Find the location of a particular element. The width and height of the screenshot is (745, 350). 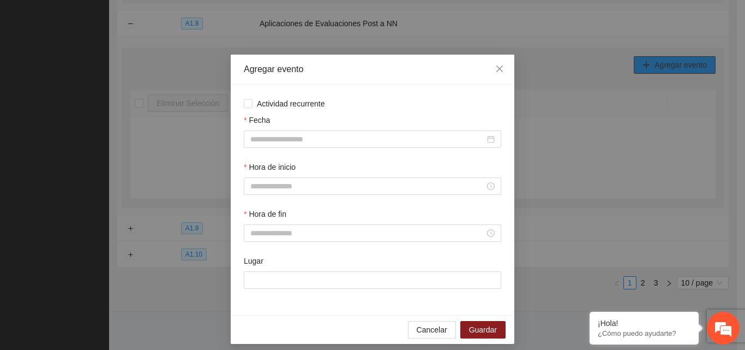

textarea: Escriba su mensaje y pulse “Intro” is located at coordinates (106, 253).